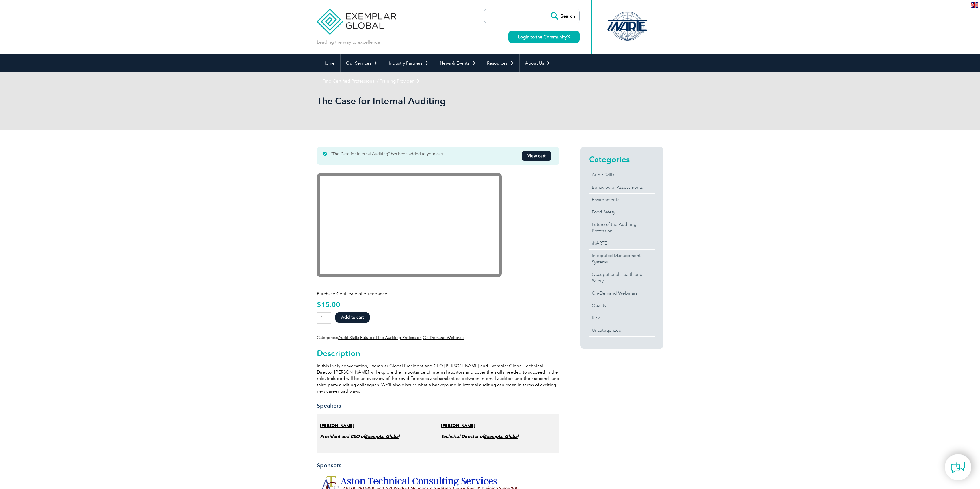 This screenshot has width=980, height=489. I want to click on a: iNARTE, so click(622, 243).